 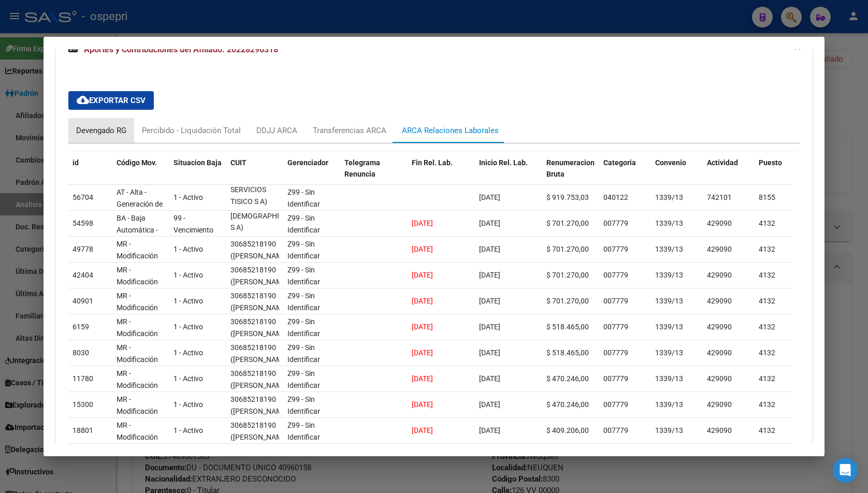 I want to click on span: CUIT, so click(x=238, y=163).